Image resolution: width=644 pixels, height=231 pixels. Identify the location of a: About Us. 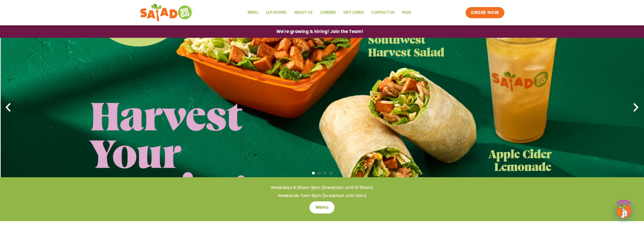
(303, 13).